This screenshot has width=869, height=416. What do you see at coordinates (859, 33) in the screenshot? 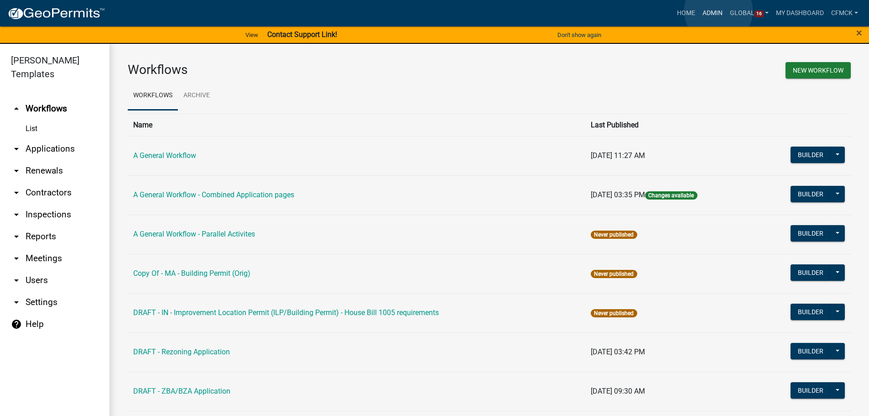
I see `button: Close` at bounding box center [859, 33].